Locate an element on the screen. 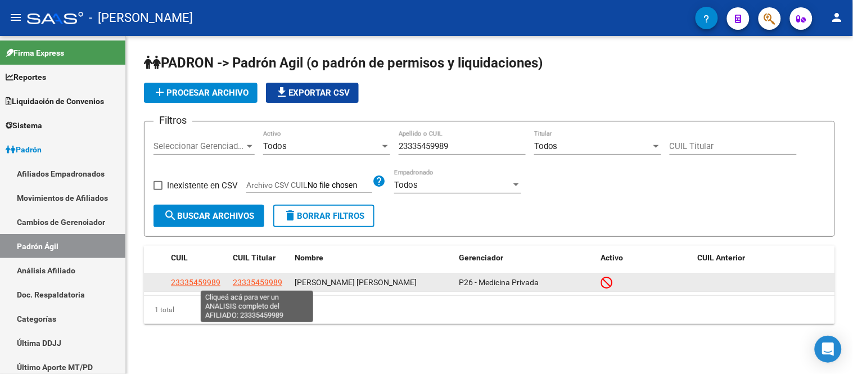 This screenshot has height=374, width=853. datatable-header-cell: CUIL is located at coordinates (197, 258).